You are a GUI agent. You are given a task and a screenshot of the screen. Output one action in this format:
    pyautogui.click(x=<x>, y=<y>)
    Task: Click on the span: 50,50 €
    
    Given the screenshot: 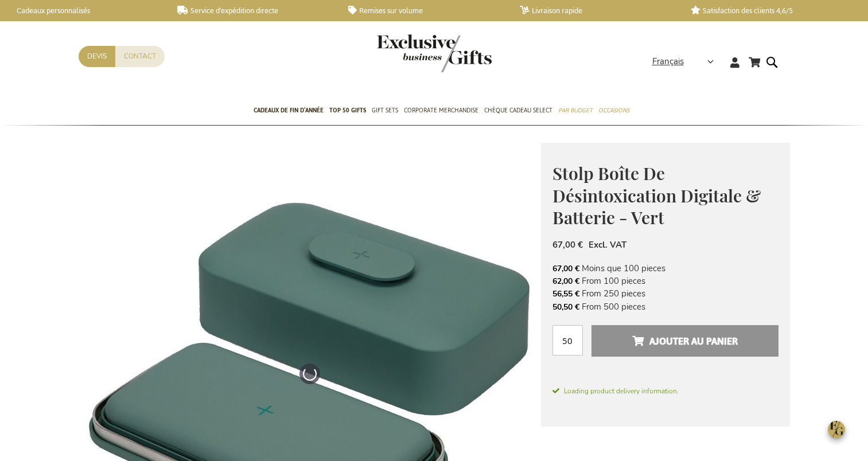 What is the action you would take?
    pyautogui.click(x=565, y=307)
    